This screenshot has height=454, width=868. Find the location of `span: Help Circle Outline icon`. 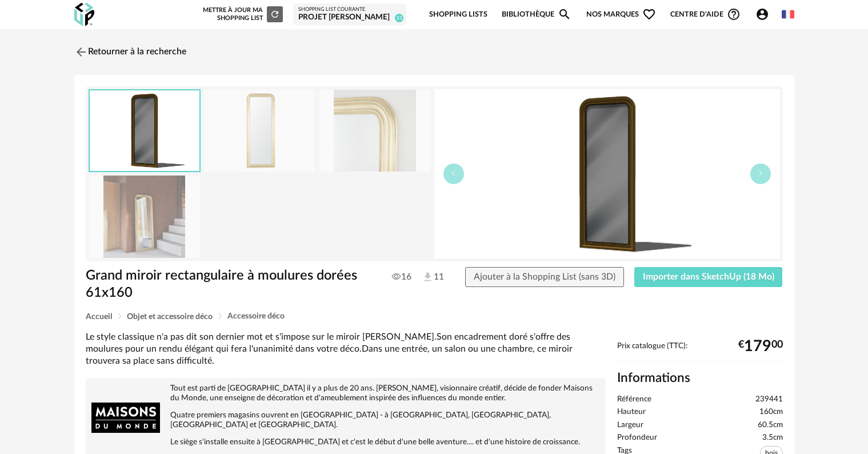

span: Help Circle Outline icon is located at coordinates (734, 15).